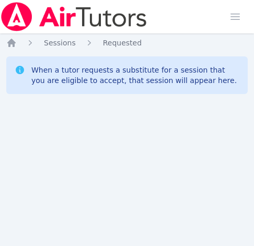 This screenshot has height=246, width=254. Describe the element at coordinates (60, 43) in the screenshot. I see `span: Sessions` at that location.